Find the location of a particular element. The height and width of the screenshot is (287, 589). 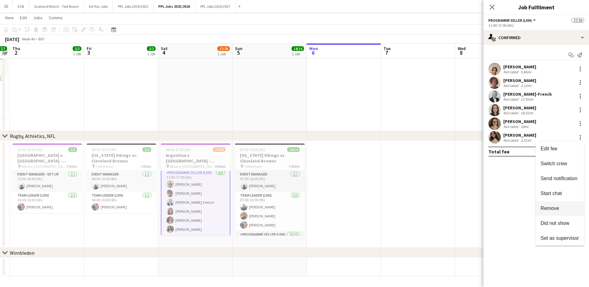

button: Send notification is located at coordinates (560, 178).